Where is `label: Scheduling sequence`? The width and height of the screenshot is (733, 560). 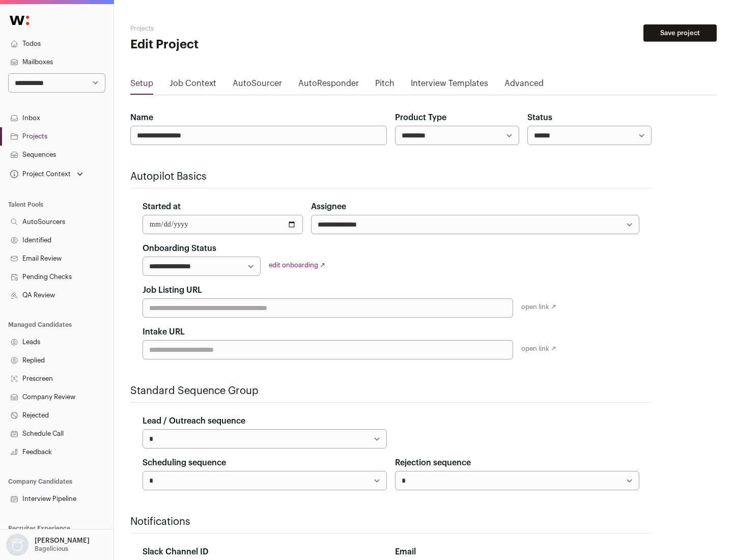
label: Scheduling sequence is located at coordinates (184, 463).